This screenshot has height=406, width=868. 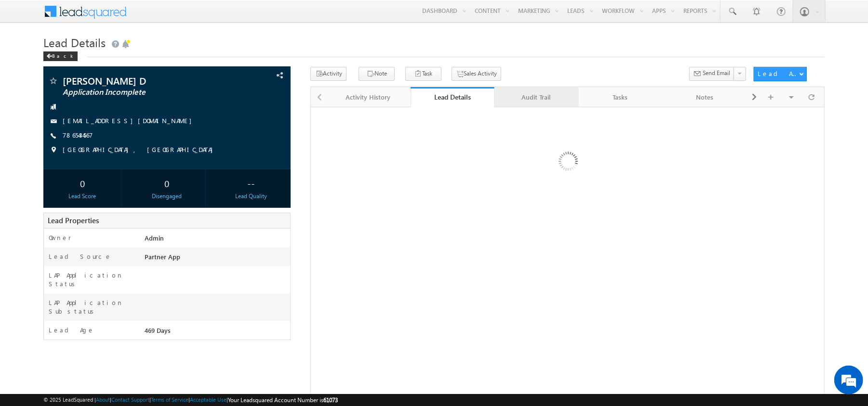 I want to click on div: Lead Quality, so click(x=251, y=197).